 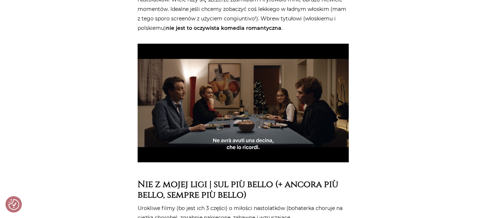 I want to click on strong: Nie z mojej ligi | sul più bello (+ ancora più bello, sempre più bello), so click(x=238, y=190).